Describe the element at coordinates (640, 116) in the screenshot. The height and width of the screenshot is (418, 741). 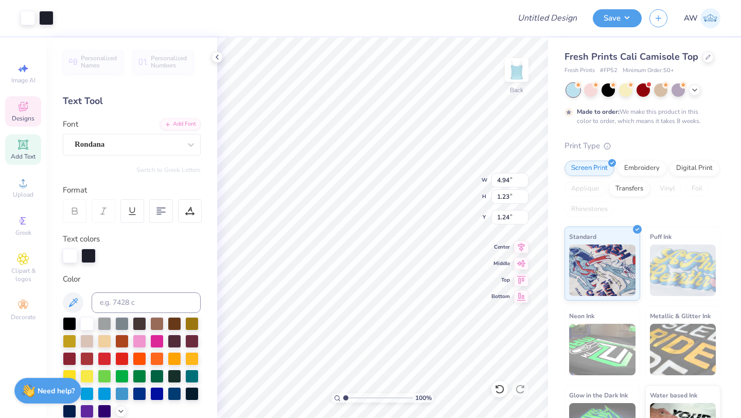
I see `div: We make this product in this color to order, which means it takes 8 weeks.` at that location.